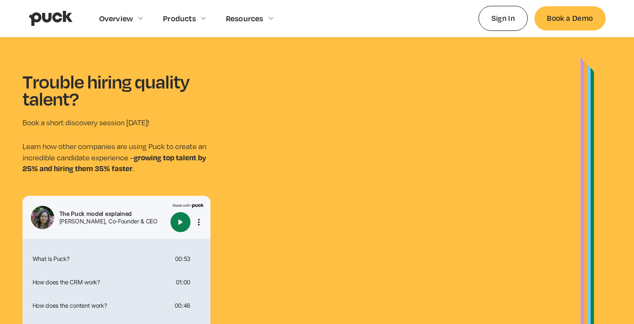  I want to click on div: 00:46, so click(183, 305).